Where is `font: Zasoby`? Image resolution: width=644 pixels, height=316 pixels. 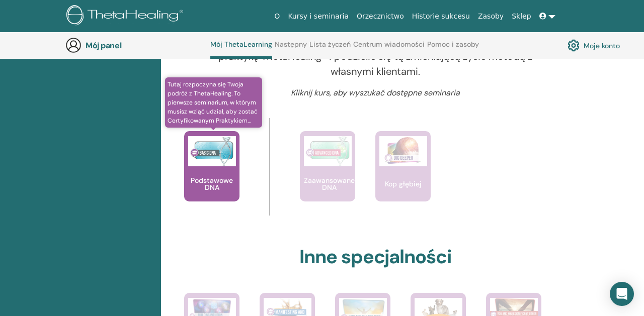 font: Zasoby is located at coordinates (490, 16).